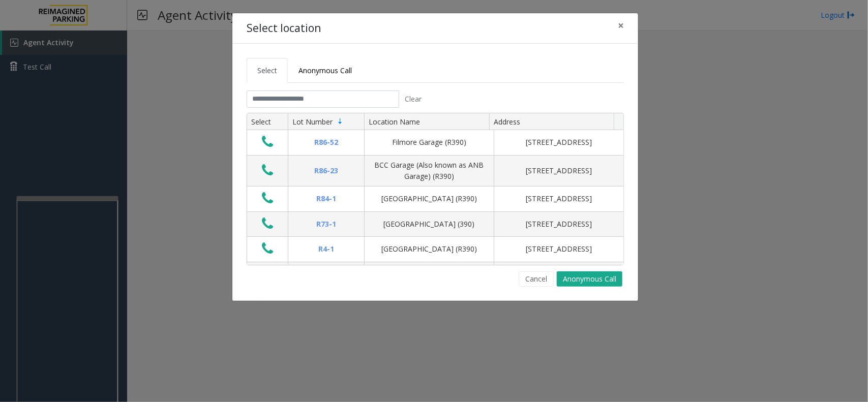 The image size is (868, 402). What do you see at coordinates (326, 142) in the screenshot?
I see `div: R86-52` at bounding box center [326, 142].